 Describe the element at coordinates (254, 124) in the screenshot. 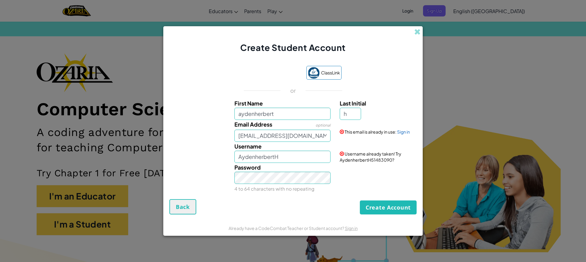

I see `span: Email Address` at that location.